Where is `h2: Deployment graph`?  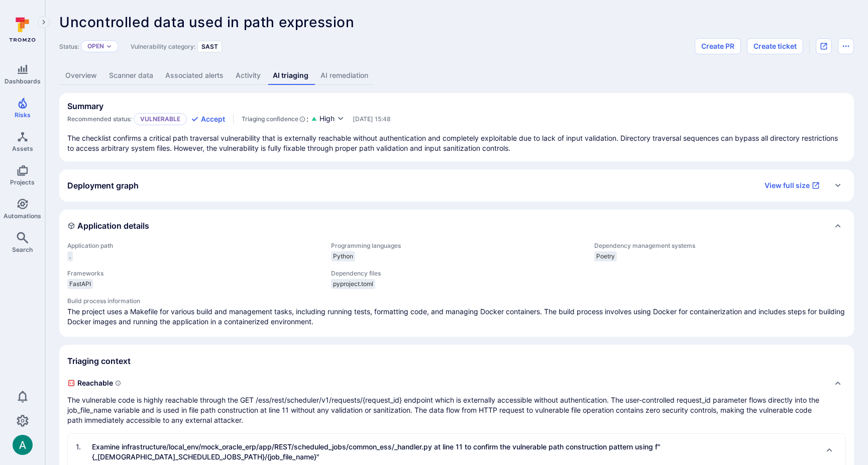
h2: Deployment graph is located at coordinates (103, 185).